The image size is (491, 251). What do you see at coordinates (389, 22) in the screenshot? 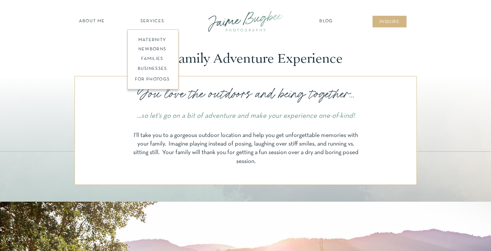
I see `a: inqUIre` at bounding box center [389, 22].